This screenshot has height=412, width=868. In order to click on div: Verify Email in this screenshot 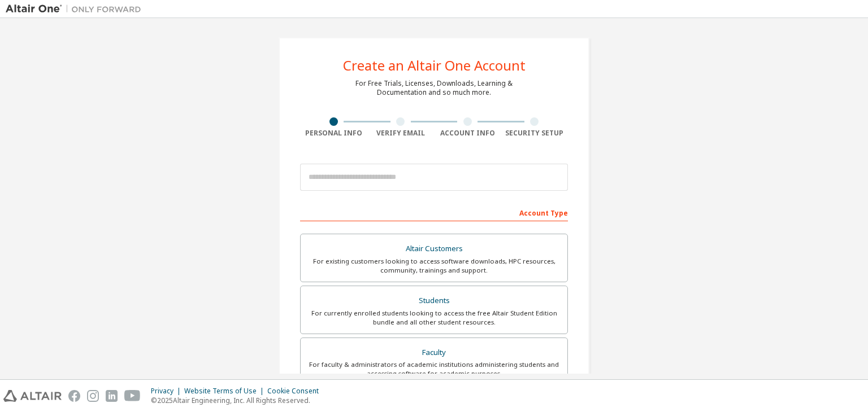, I will do `click(401, 133)`.